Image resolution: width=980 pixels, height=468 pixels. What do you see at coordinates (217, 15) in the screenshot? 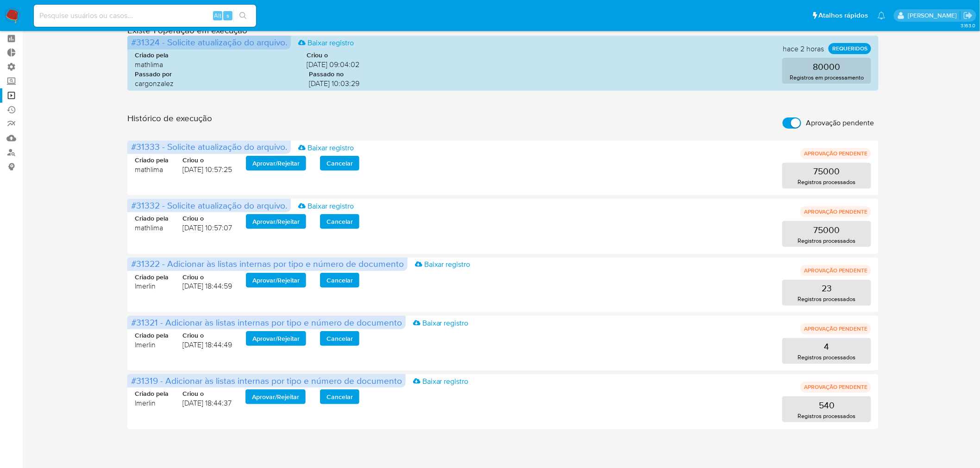
I see `span: Alt` at bounding box center [217, 15].